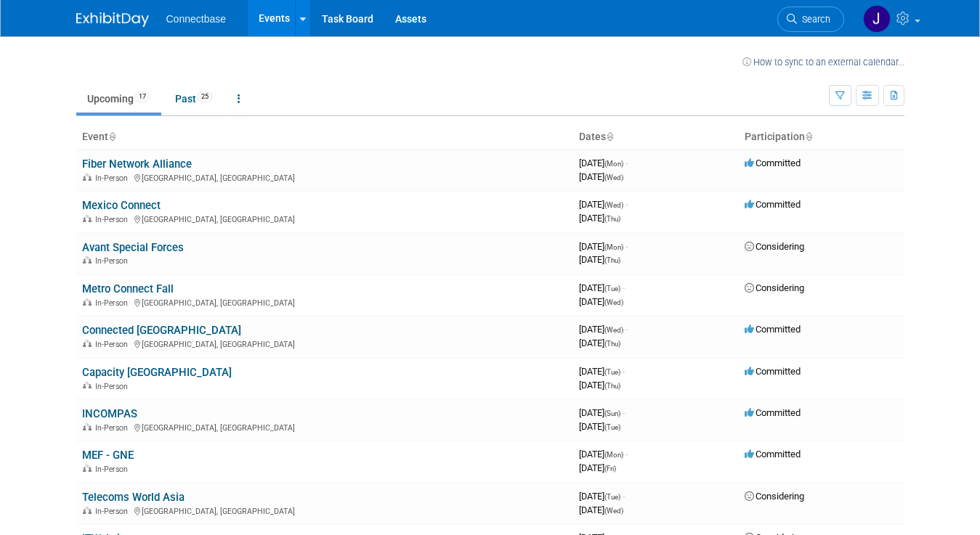  I want to click on a: Past25, so click(194, 99).